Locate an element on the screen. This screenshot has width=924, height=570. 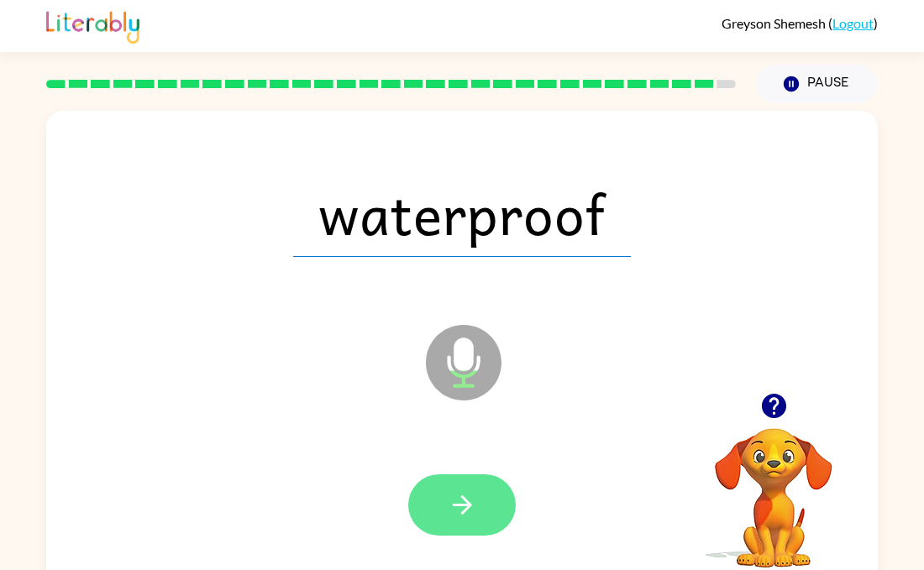
video: Your browser must support playing .mp4 files to use Literably. Please try using another browser. is located at coordinates (773, 486).